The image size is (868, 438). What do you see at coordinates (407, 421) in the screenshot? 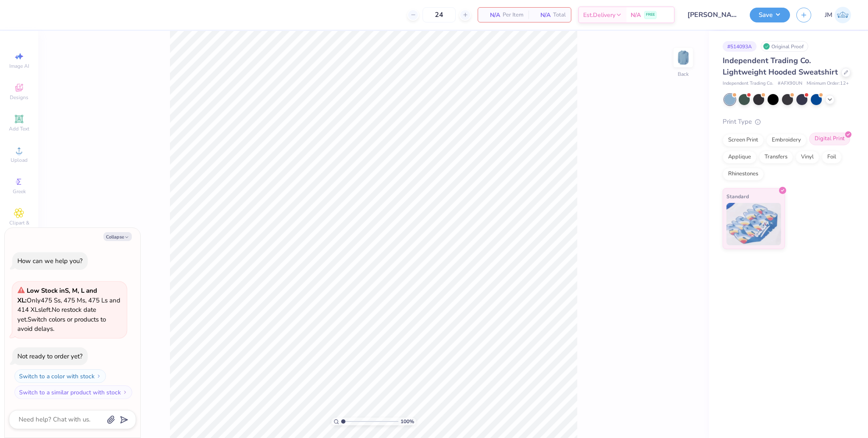
I see `span: 100 %` at bounding box center [407, 421].